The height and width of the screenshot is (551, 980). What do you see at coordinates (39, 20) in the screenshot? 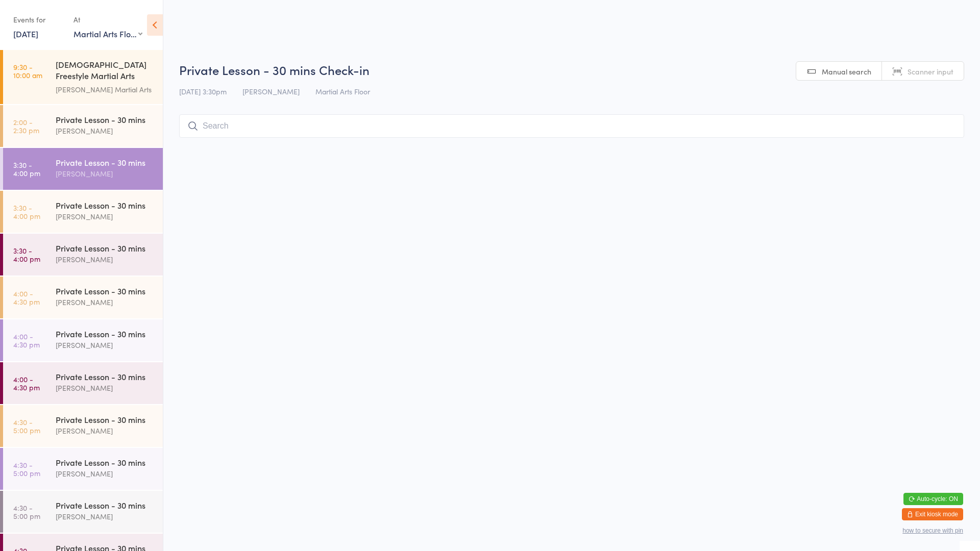
I see `div: Events for` at bounding box center [39, 20].